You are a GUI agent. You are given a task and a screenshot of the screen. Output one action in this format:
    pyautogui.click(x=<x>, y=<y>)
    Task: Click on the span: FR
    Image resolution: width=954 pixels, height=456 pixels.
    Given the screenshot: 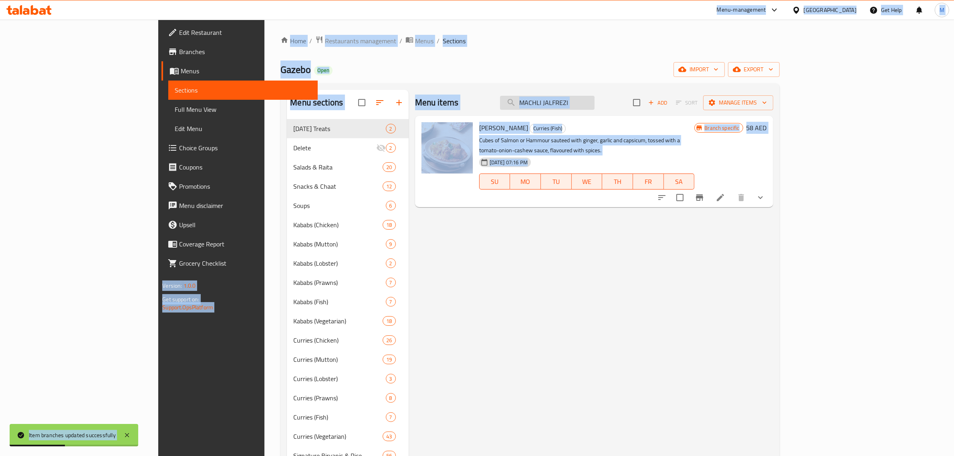 What is the action you would take?
    pyautogui.click(x=648, y=181)
    